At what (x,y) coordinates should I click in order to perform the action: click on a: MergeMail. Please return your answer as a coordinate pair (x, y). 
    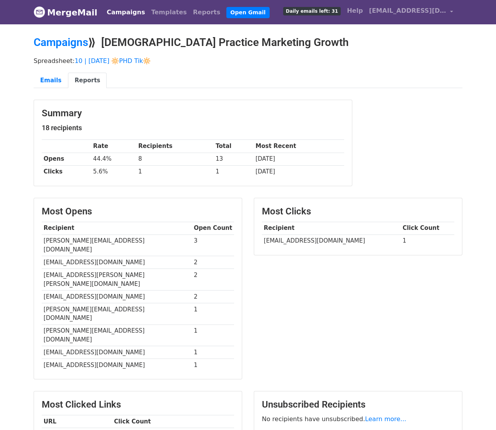
    Looking at the image, I should click on (65, 12).